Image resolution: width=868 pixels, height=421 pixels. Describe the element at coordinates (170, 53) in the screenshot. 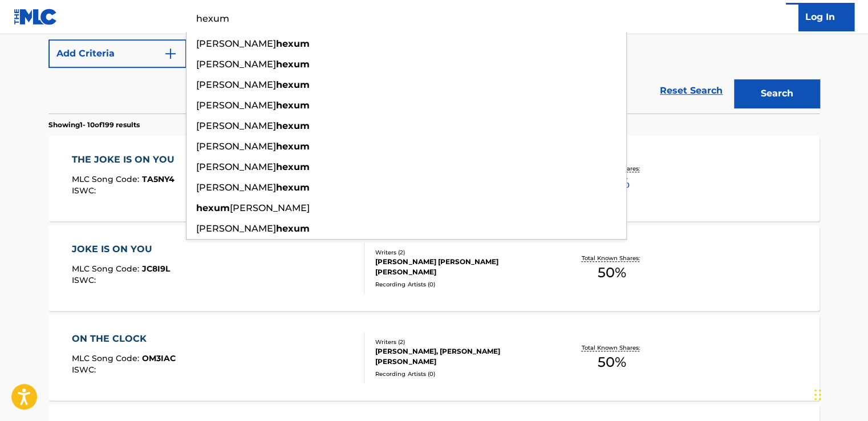

I see `img: 9d2ae6d4665cec9f34b9.svg` at that location.